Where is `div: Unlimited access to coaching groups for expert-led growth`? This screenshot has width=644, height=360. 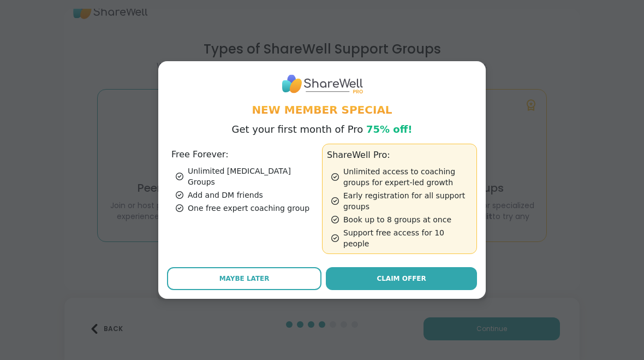
div: Unlimited access to coaching groups for expert-led growth is located at coordinates (401, 177).